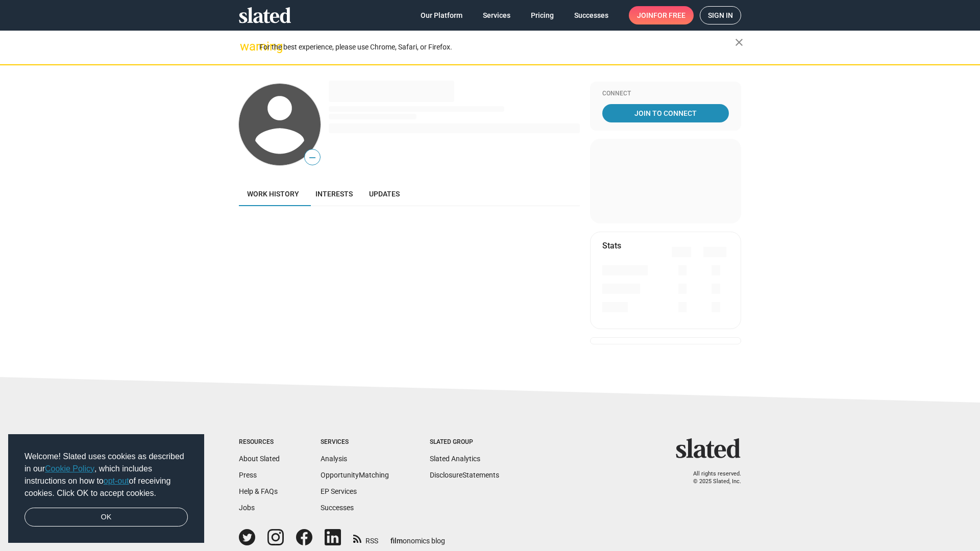  I want to click on span: Join, so click(661, 15).